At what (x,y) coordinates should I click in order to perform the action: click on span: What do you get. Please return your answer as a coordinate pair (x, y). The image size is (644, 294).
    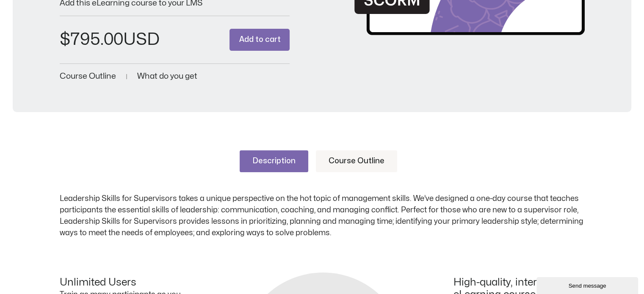
    Looking at the image, I should click on (168, 76).